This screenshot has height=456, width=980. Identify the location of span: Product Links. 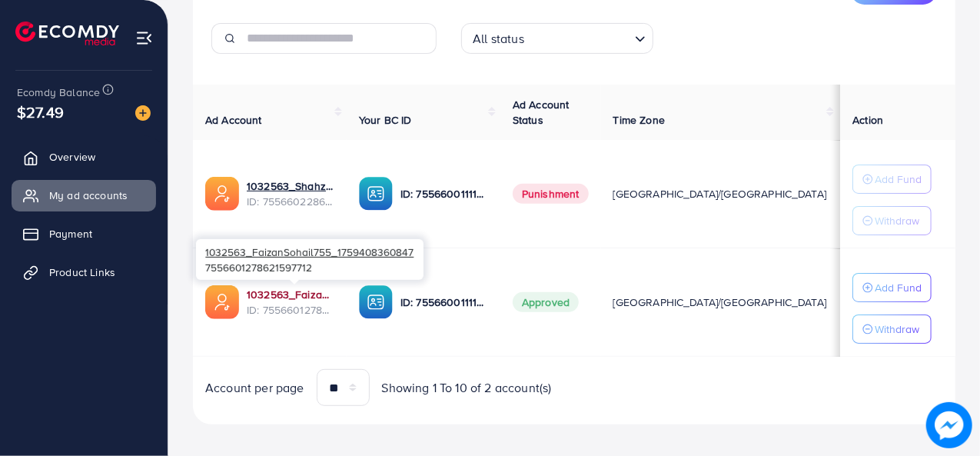
(82, 273).